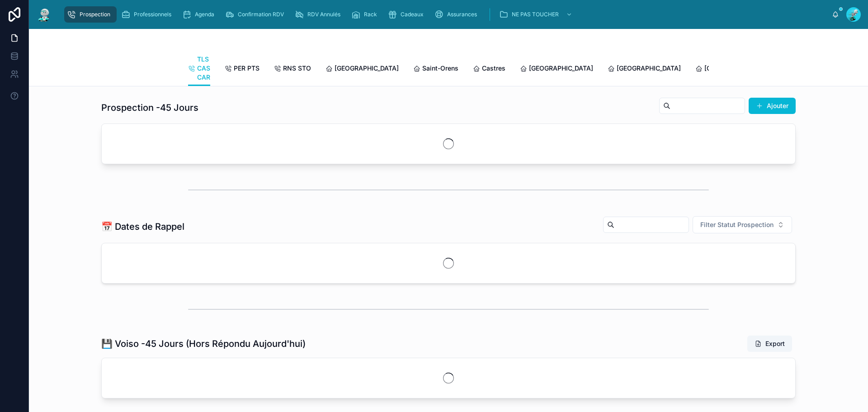 Image resolution: width=868 pixels, height=412 pixels. I want to click on a: RDV Annulés, so click(319, 15).